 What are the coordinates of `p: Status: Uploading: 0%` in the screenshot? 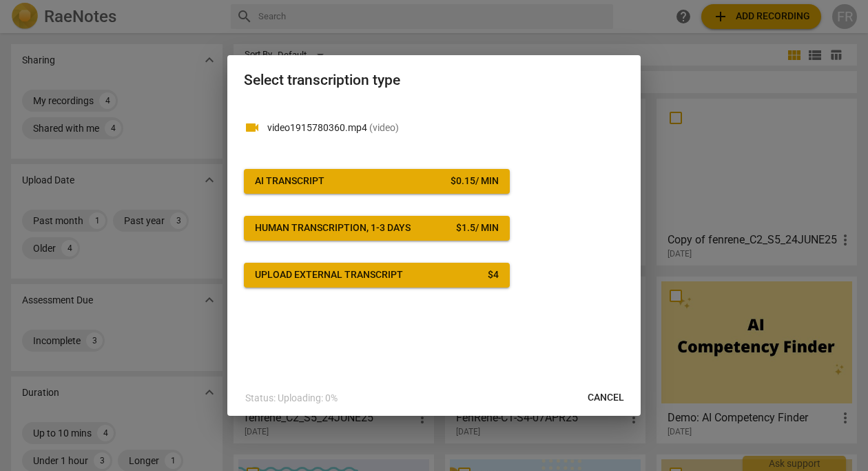 It's located at (291, 398).